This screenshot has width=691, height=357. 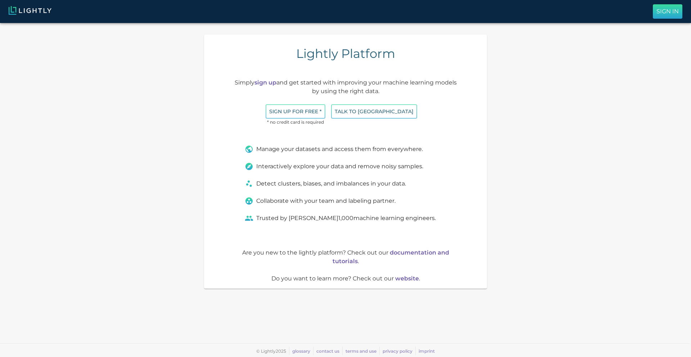 I want to click on a: terms and use, so click(x=361, y=351).